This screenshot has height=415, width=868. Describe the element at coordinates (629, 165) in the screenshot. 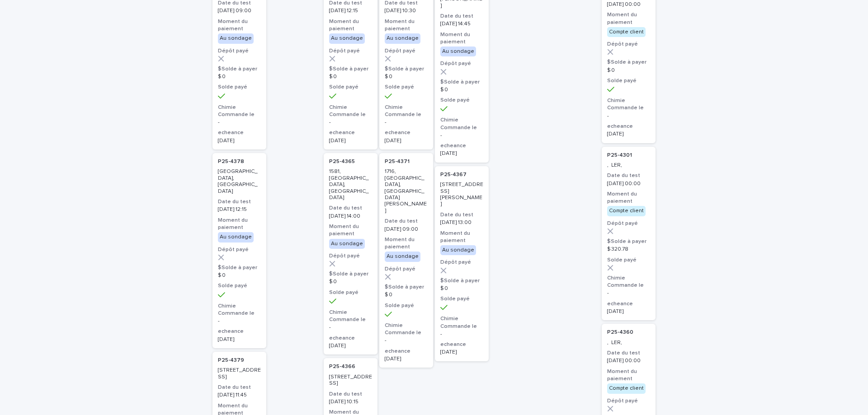

I see `p: , LER,` at that location.